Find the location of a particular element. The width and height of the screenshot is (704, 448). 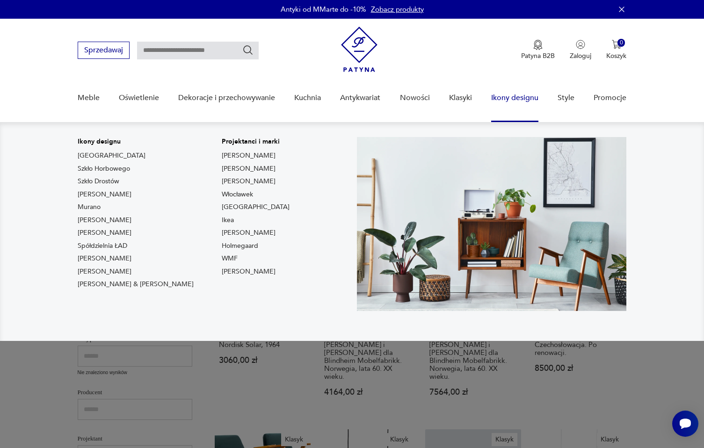

button: Patyna B2B is located at coordinates (538, 50).